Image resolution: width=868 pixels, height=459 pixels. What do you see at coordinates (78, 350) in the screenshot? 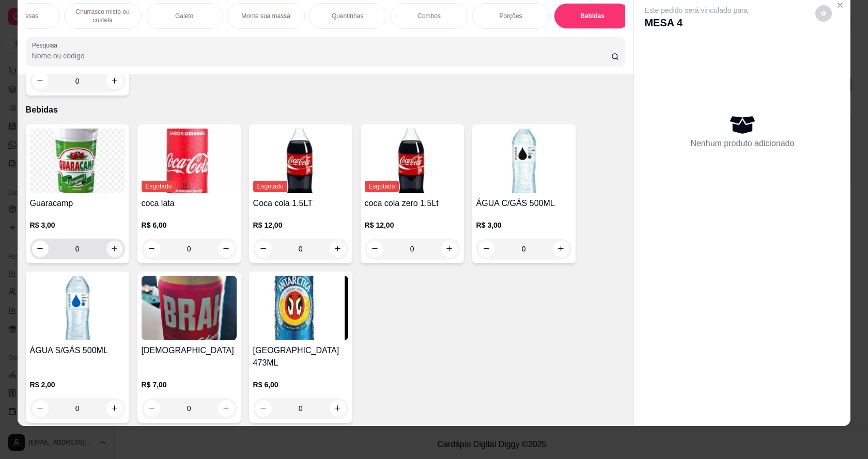
I see `h4: ÁGUA S/GÁS 500ML` at bounding box center [78, 350].